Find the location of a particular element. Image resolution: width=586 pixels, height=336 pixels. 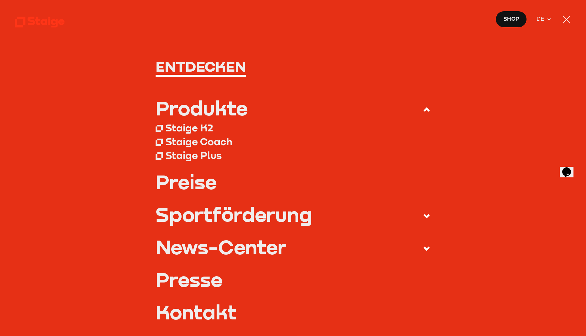

div: News-Center is located at coordinates (221, 247).